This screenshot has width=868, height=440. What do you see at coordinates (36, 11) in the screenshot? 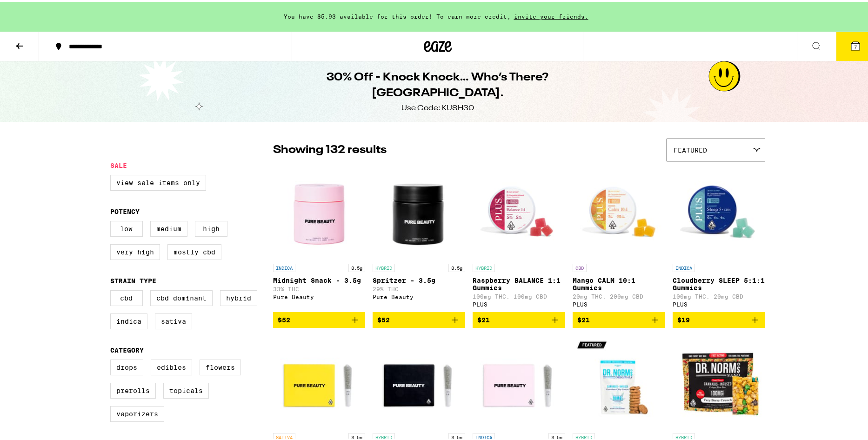
I see `span: Hi. Need any help?` at bounding box center [36, 11].